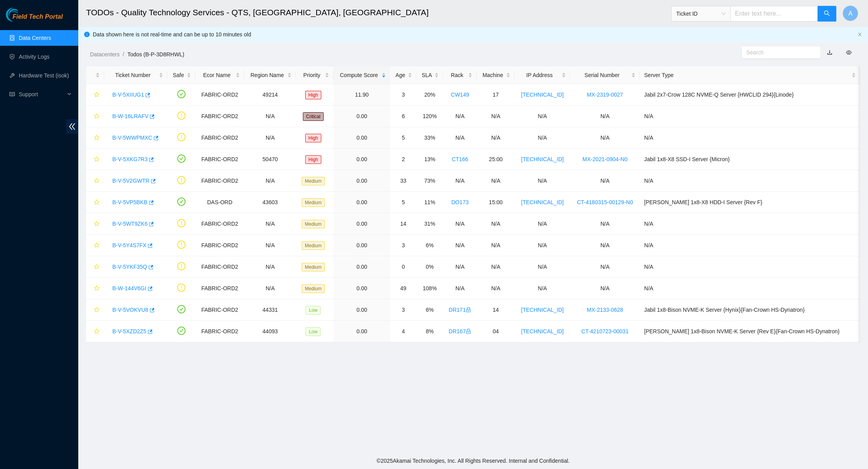  I want to click on td: 11.90, so click(361, 95).